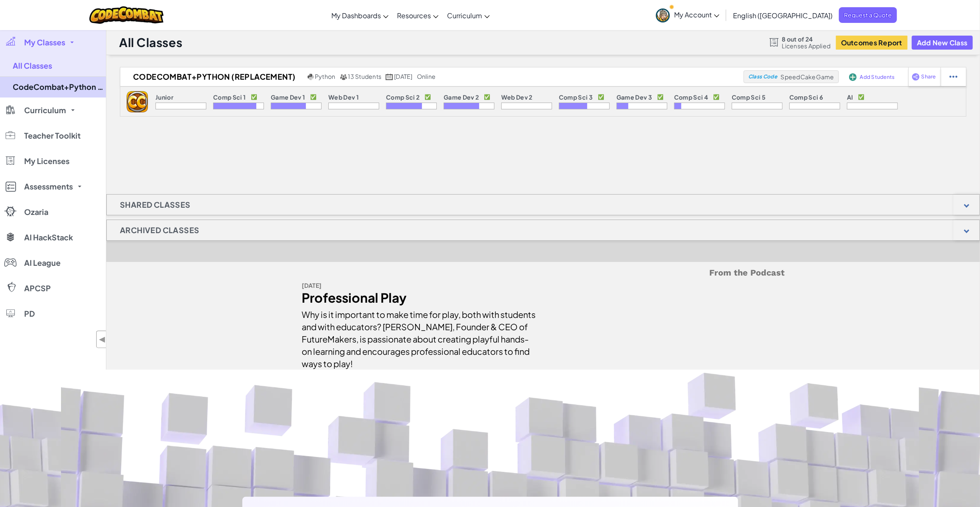  What do you see at coordinates (47, 161) in the screenshot?
I see `span: My Licenses` at bounding box center [47, 161].